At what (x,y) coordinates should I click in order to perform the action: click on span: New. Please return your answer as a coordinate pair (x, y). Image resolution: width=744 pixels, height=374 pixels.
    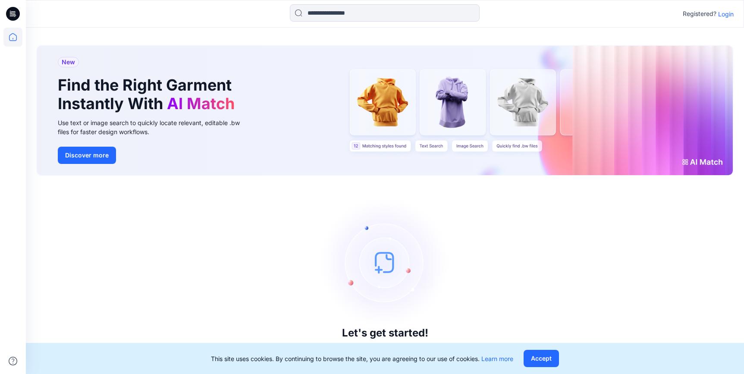
    Looking at the image, I should click on (68, 62).